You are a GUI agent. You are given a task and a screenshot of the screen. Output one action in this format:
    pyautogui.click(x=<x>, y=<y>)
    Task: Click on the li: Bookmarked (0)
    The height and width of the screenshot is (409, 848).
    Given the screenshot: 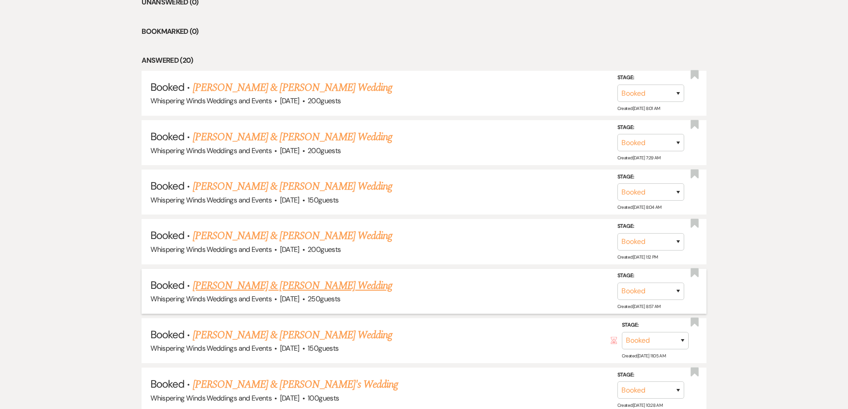 What is the action you would take?
    pyautogui.click(x=424, y=32)
    